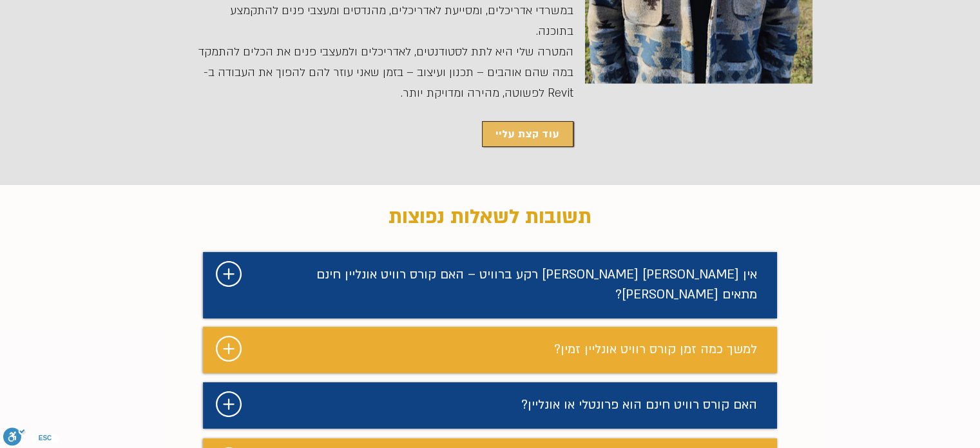  I want to click on a: עוד קצת עליי, so click(528, 134).